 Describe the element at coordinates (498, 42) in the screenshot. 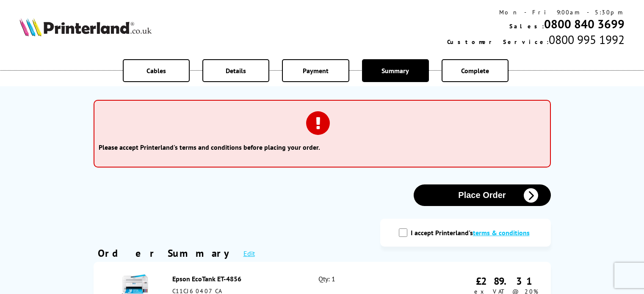

I see `span: Customer Service:` at that location.